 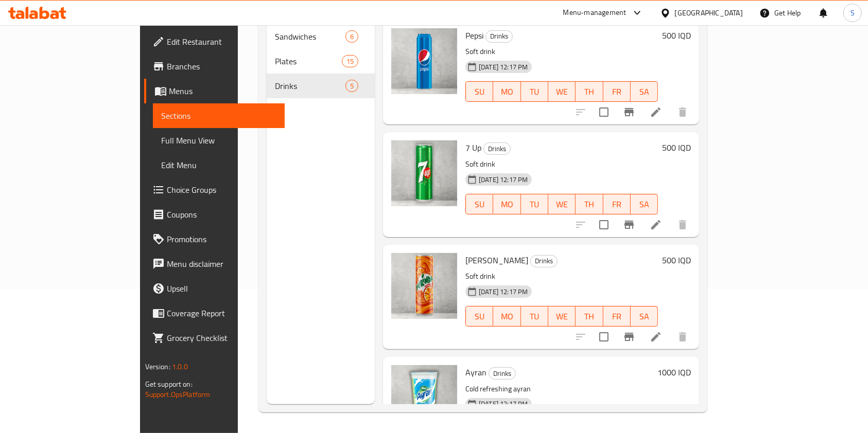 What do you see at coordinates (215, 42) in the screenshot?
I see `a: Edit Restaurant` at bounding box center [215, 42].